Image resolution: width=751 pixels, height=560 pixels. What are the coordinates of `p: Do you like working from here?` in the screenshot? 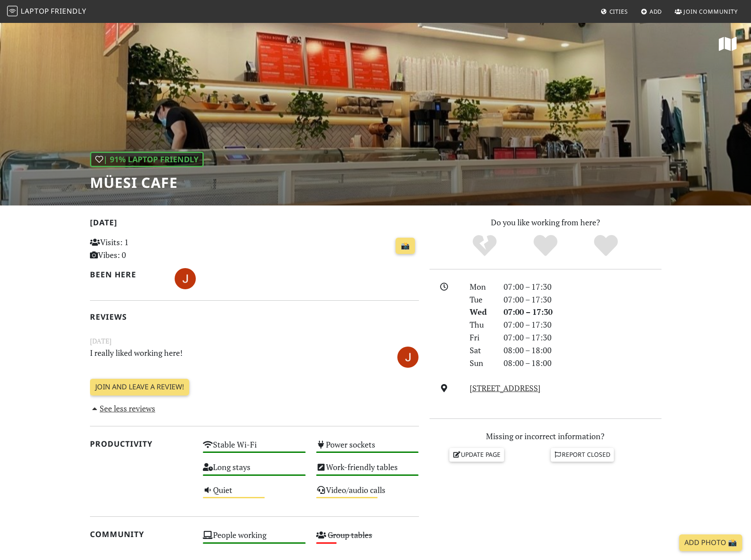 It's located at (545, 222).